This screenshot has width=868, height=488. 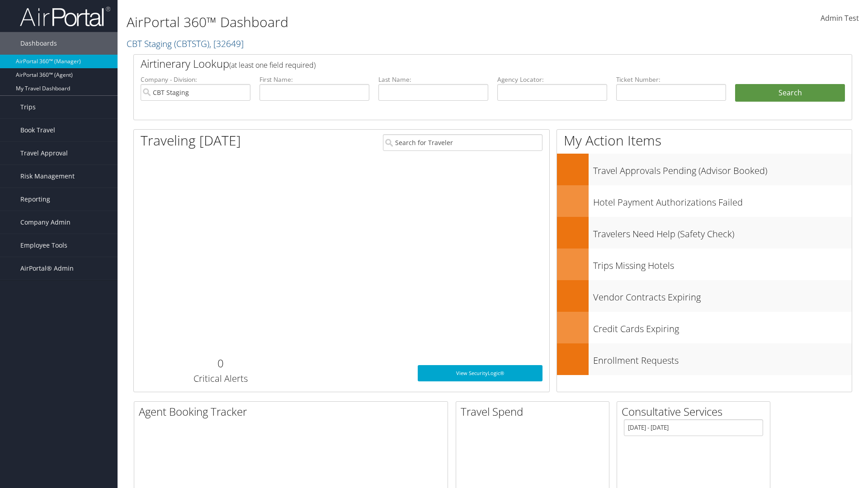 I want to click on h2: Consultative Services, so click(x=696, y=412).